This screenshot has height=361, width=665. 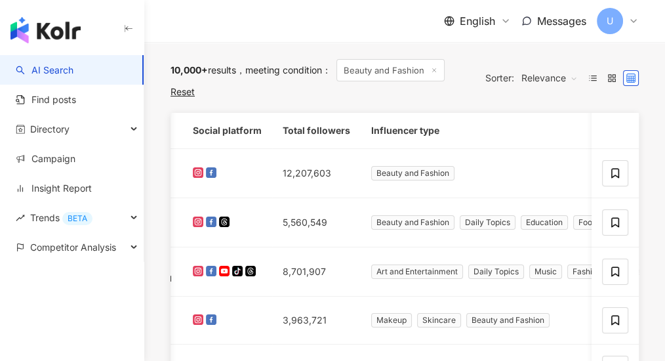 I want to click on th: Total followers, so click(x=316, y=130).